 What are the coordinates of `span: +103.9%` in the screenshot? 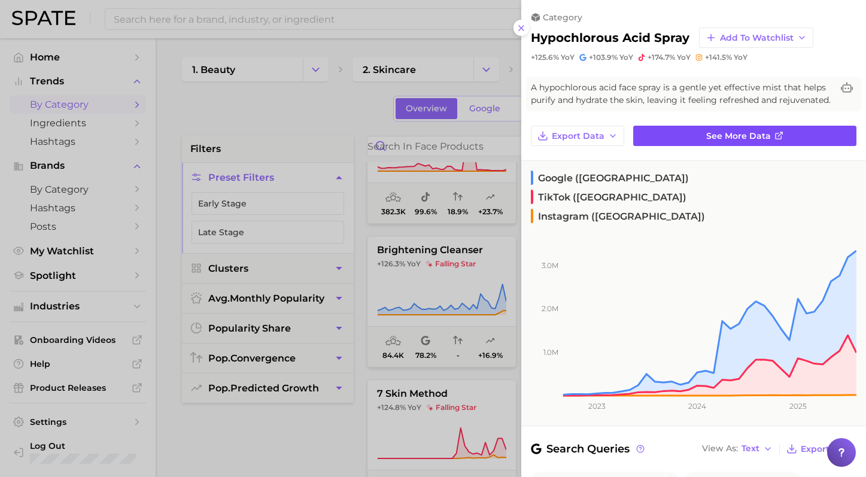 It's located at (604, 57).